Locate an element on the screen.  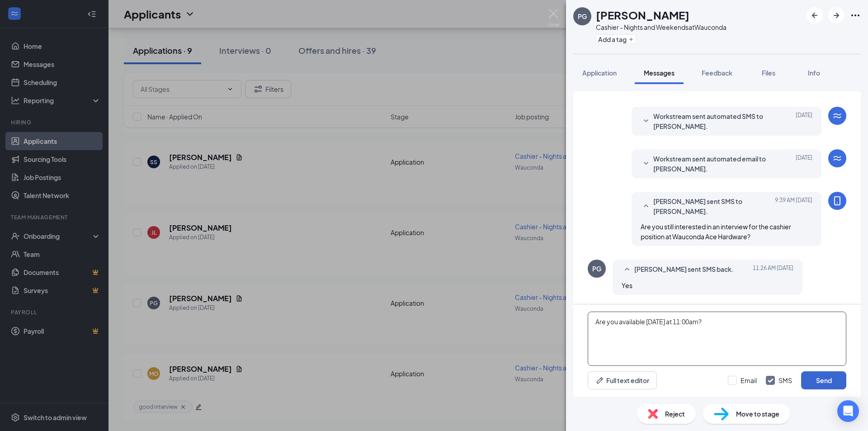
svg: Plus is located at coordinates (631, 39).